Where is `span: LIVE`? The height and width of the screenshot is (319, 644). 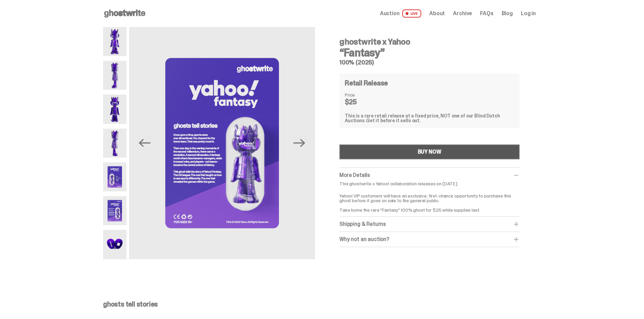
span: LIVE is located at coordinates (412, 14).